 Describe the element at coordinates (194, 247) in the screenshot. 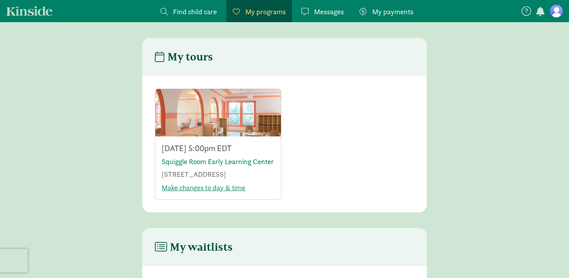

I see `h4: My waitlists` at that location.